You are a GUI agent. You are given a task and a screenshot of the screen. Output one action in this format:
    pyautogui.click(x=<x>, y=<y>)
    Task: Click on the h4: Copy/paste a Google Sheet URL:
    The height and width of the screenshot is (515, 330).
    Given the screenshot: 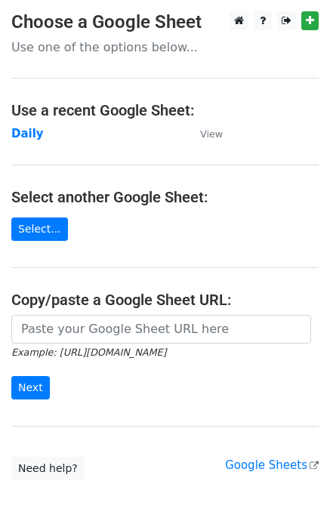 What is the action you would take?
    pyautogui.click(x=165, y=300)
    